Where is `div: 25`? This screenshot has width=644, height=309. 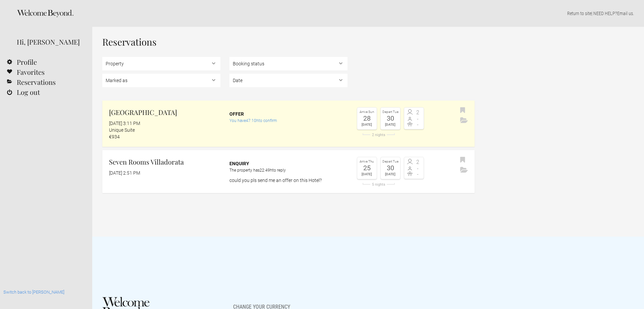 div: 25 is located at coordinates (367, 168).